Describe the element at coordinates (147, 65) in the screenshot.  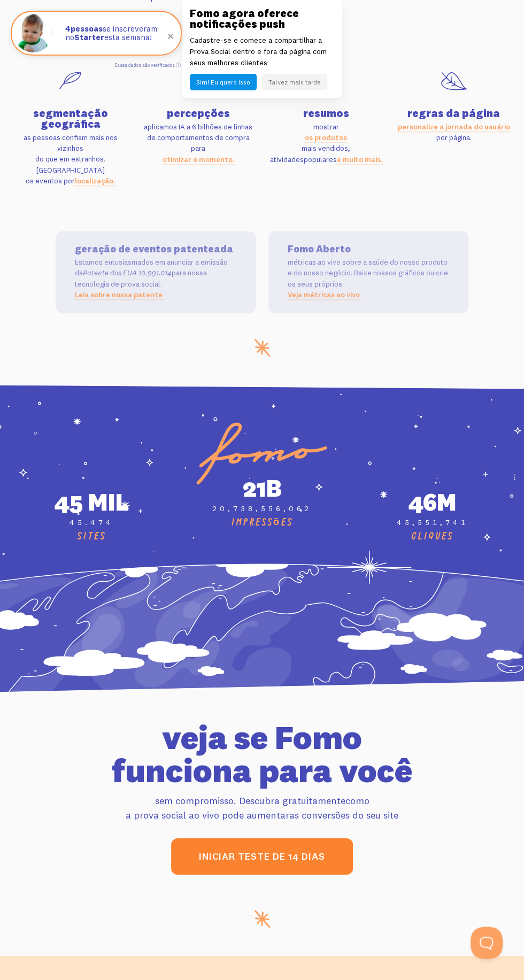
I see `font: Esses dados são verificados ⓘ` at that location.